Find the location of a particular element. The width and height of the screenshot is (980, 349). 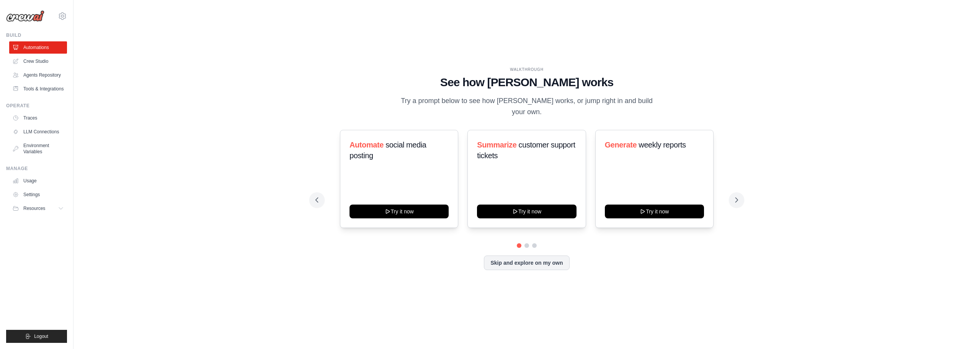

img: Logo is located at coordinates (25, 16).